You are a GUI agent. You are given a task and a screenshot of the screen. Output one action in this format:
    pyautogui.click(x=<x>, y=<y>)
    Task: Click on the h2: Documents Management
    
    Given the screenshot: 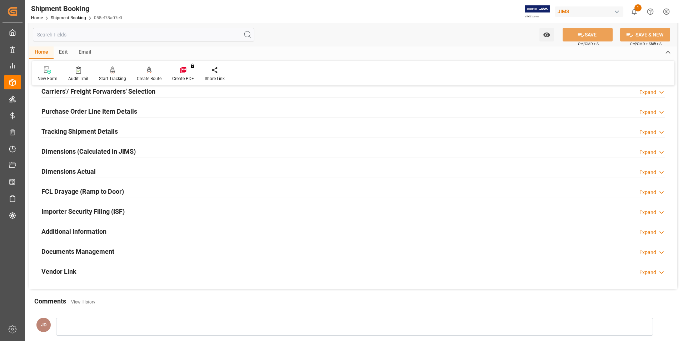 What is the action you would take?
    pyautogui.click(x=78, y=251)
    